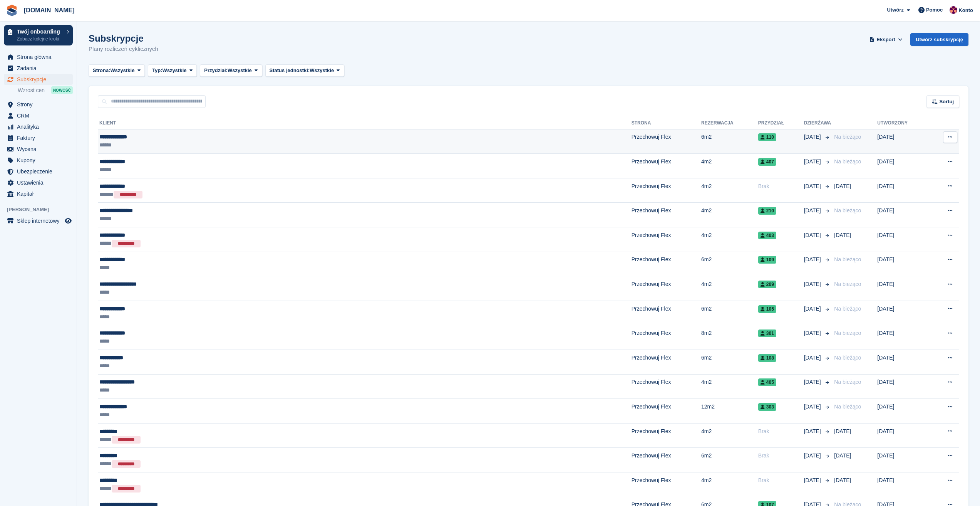 This screenshot has height=506, width=980. Describe the element at coordinates (102, 70) in the screenshot. I see `span: Strona:` at that location.